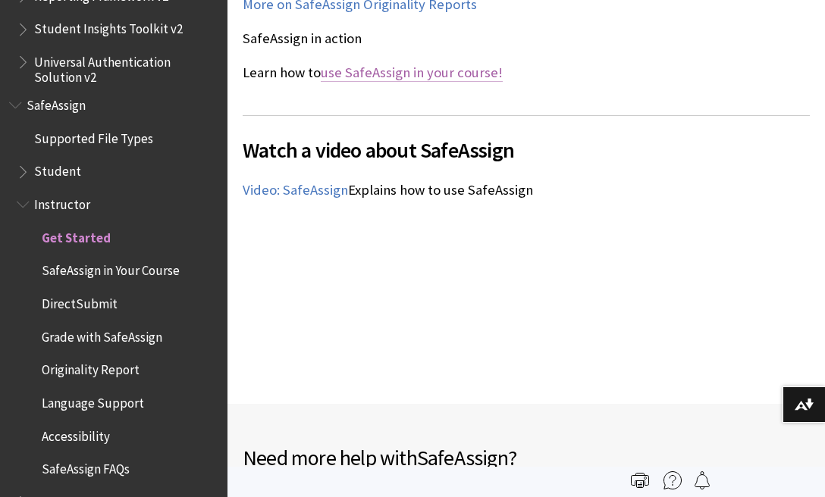 The width and height of the screenshot is (825, 497). Describe the element at coordinates (526, 73) in the screenshot. I see `p: Learn how to` at that location.